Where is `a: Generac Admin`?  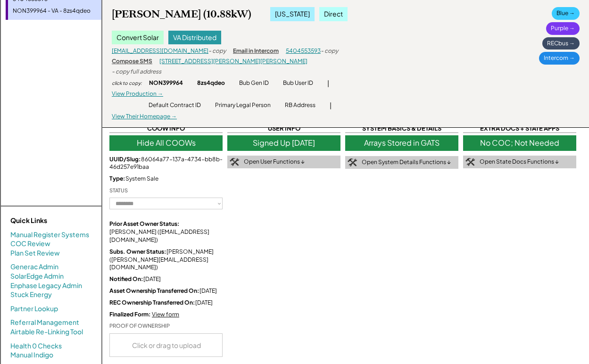 a: Generac Admin is located at coordinates (35, 267).